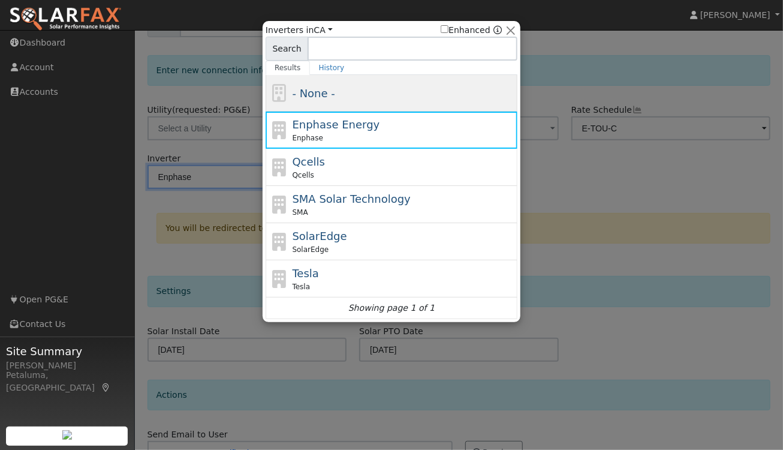  Describe the element at coordinates (465, 30) in the screenshot. I see `label: Enhanced` at that location.